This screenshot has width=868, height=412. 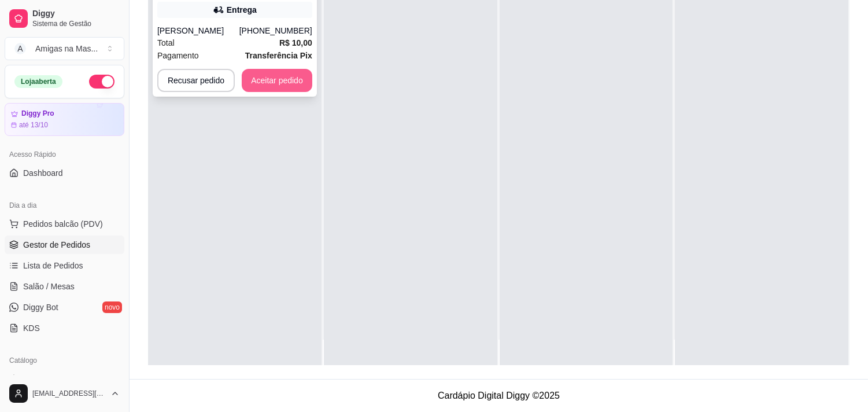 What do you see at coordinates (53, 265) in the screenshot?
I see `span: Lista de Pedidos` at bounding box center [53, 265].